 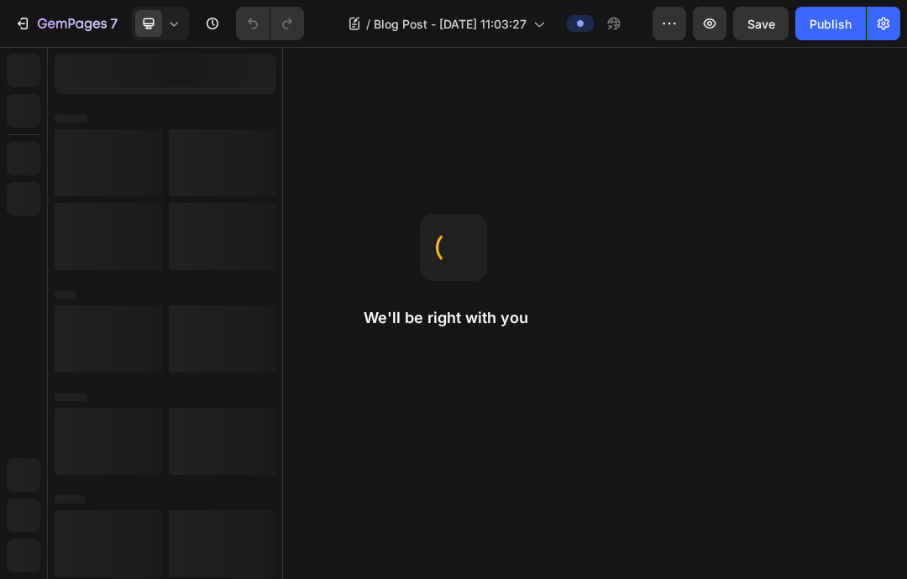 What do you see at coordinates (830, 24) in the screenshot?
I see `button: Publish` at bounding box center [830, 24].